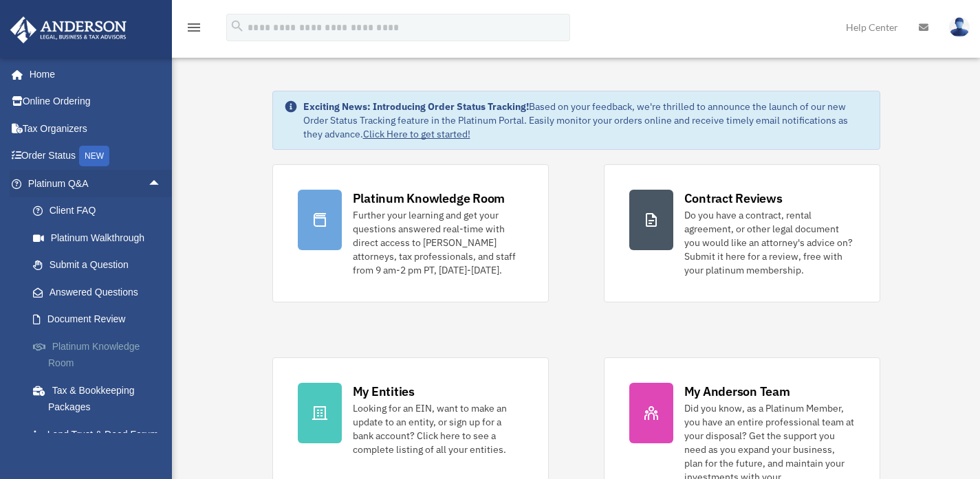  What do you see at coordinates (161, 183) in the screenshot?
I see `span: arrow_drop_up` at bounding box center [161, 183].